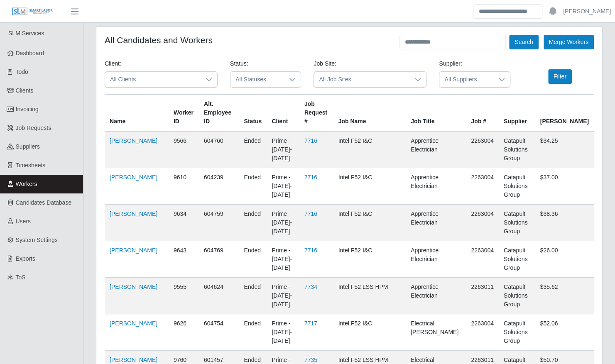  What do you see at coordinates (369, 296) in the screenshot?
I see `td: Intel F52 LSS HPM` at bounding box center [369, 296].